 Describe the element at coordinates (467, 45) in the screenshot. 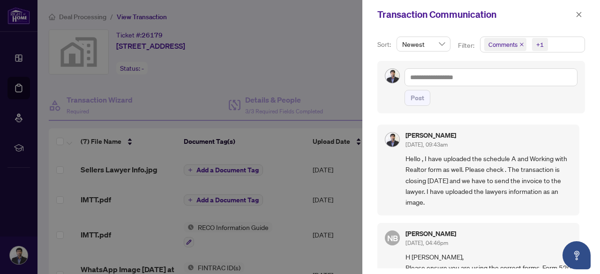

I see `p: Filter:` at that location.